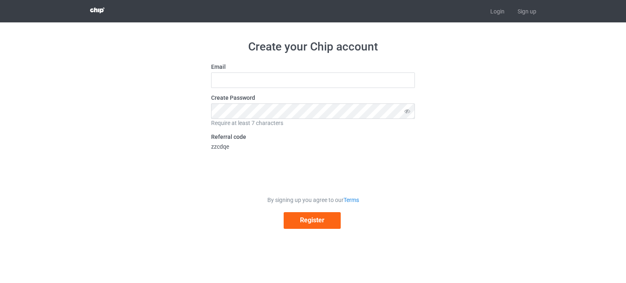 The image size is (626, 283). What do you see at coordinates (313, 123) in the screenshot?
I see `div: Require at least 7 characters` at bounding box center [313, 123].